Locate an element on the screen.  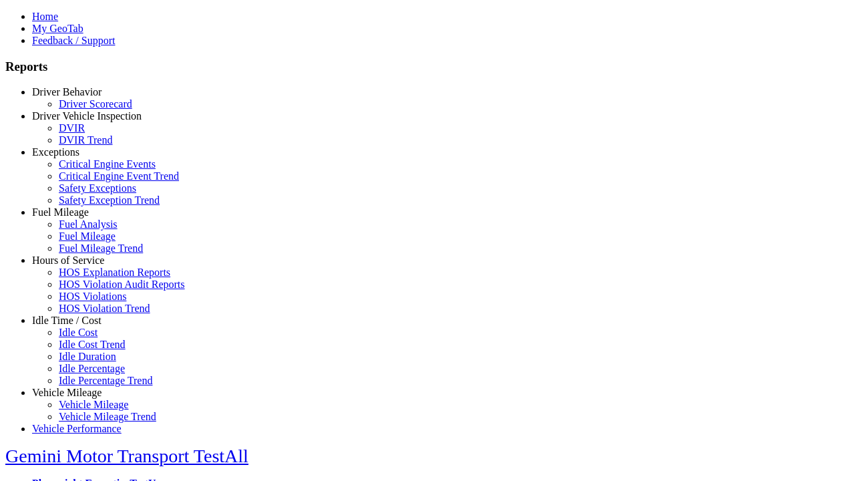
a: Driver Scorecard is located at coordinates (96, 104).